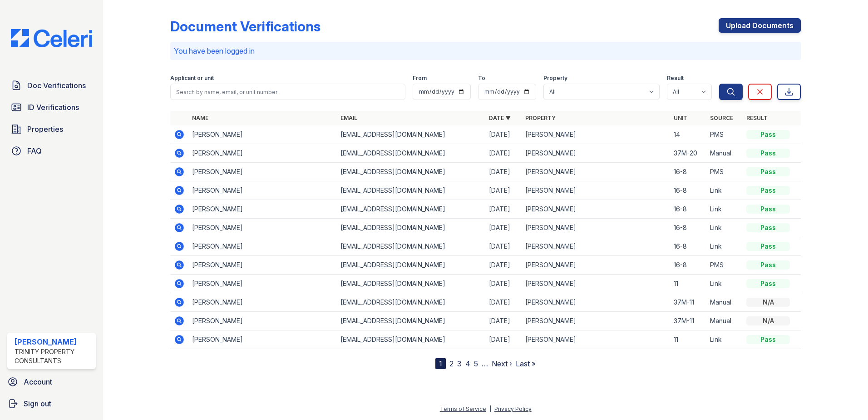 Image resolution: width=868 pixels, height=420 pixels. Describe the element at coordinates (51, 38) in the screenshot. I see `img: CE_Logo_Blue-a8612792a0a2168367f1c8372b55b34899dd931a85d93a1a3d3e32e68fde9ad4.png` at that location.